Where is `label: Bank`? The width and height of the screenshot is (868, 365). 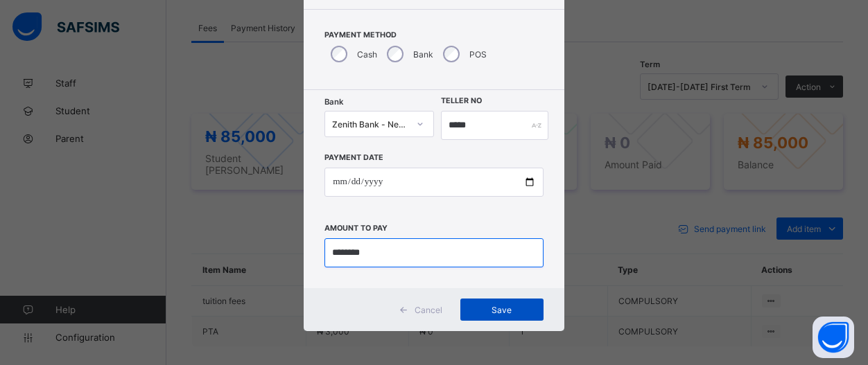 label: Bank is located at coordinates (423, 54).